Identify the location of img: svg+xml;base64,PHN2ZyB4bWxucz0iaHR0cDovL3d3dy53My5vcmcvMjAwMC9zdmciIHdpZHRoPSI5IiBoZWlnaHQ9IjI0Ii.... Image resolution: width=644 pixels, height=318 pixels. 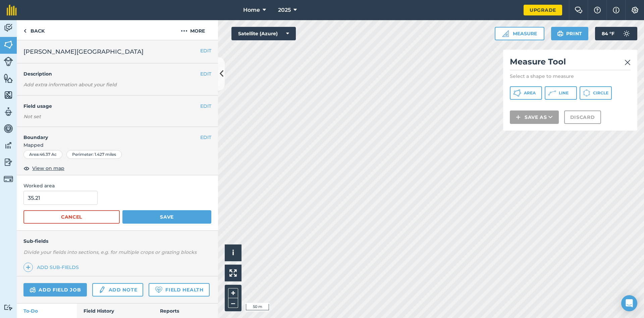
(25, 31).